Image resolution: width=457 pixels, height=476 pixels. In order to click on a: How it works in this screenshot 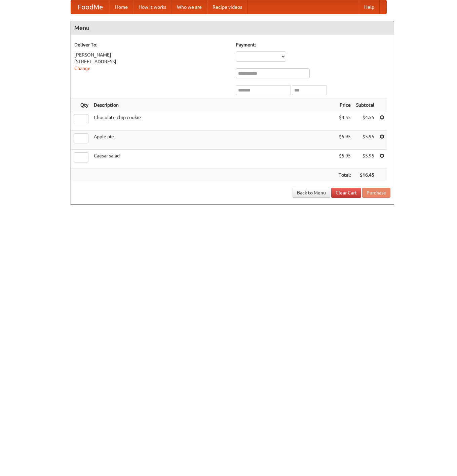, I will do `click(152, 7)`.